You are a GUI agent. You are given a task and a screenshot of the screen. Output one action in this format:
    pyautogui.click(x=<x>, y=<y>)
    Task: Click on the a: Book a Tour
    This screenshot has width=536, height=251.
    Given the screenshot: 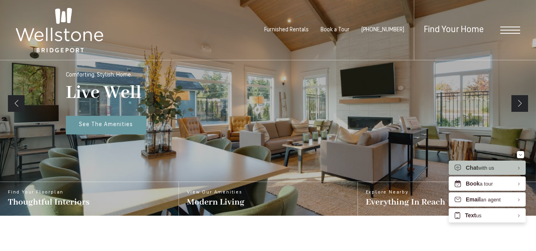 What is the action you would take?
    pyautogui.click(x=335, y=30)
    